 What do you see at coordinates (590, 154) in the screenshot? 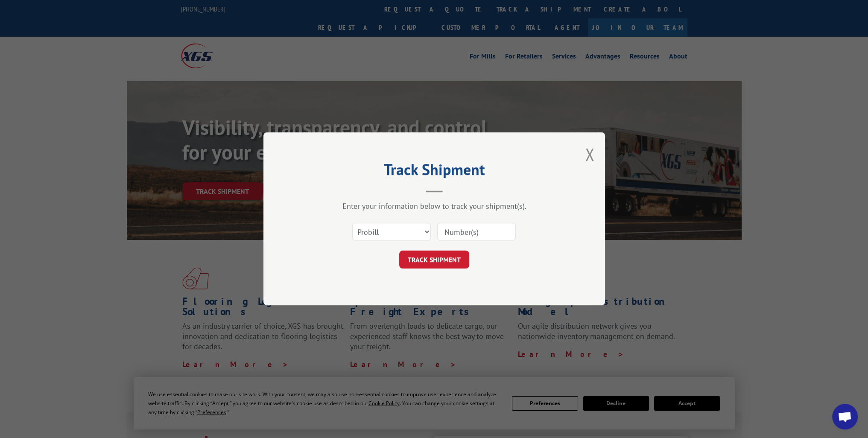
I see `button: Close modal` at bounding box center [590, 154].